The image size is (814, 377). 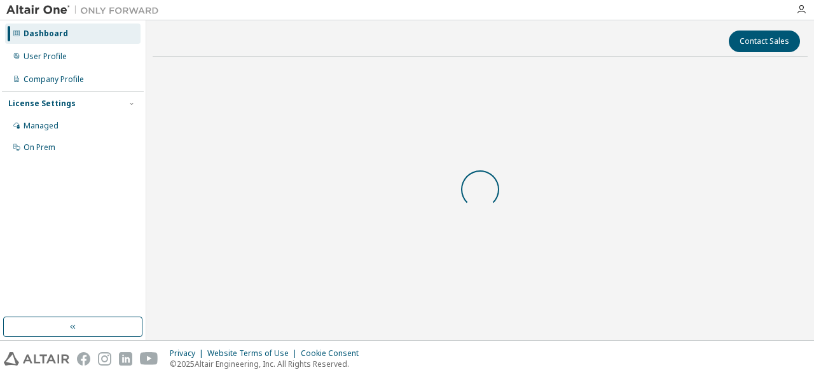 I want to click on div: Privacy, so click(x=188, y=354).